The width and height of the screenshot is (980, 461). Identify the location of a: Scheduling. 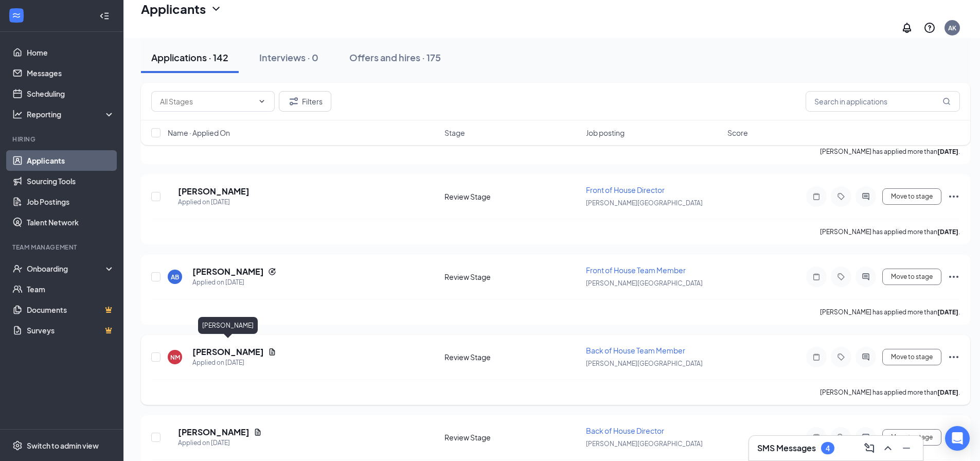
(71, 94).